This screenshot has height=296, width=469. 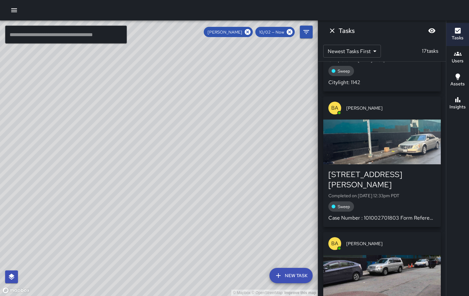 What do you see at coordinates (291, 276) in the screenshot?
I see `button: New Task` at bounding box center [291, 276].